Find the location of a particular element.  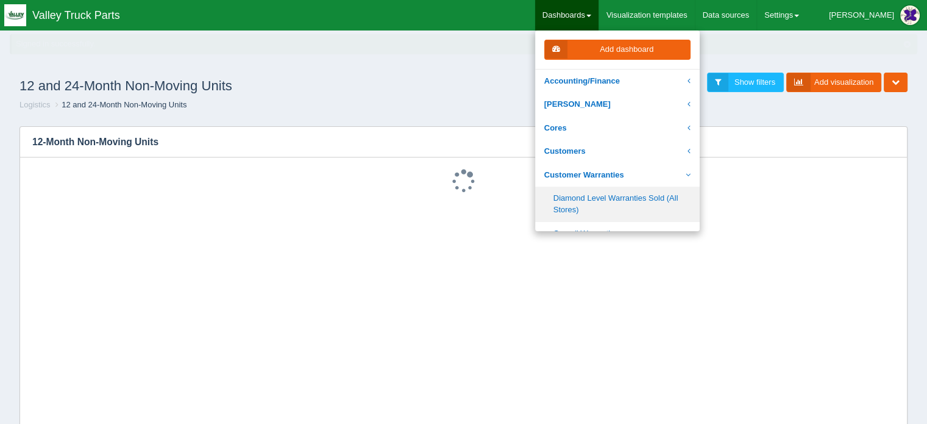

h1: 12 and 24-Month Non-Moving Units is located at coordinates (241, 86).